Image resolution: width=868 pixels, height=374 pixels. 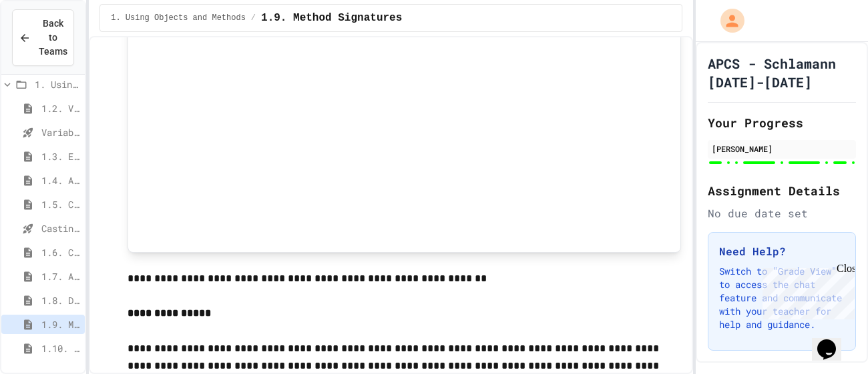 What do you see at coordinates (60, 156) in the screenshot?
I see `span: 1.3. Expressions and Output [New]` at bounding box center [60, 156].